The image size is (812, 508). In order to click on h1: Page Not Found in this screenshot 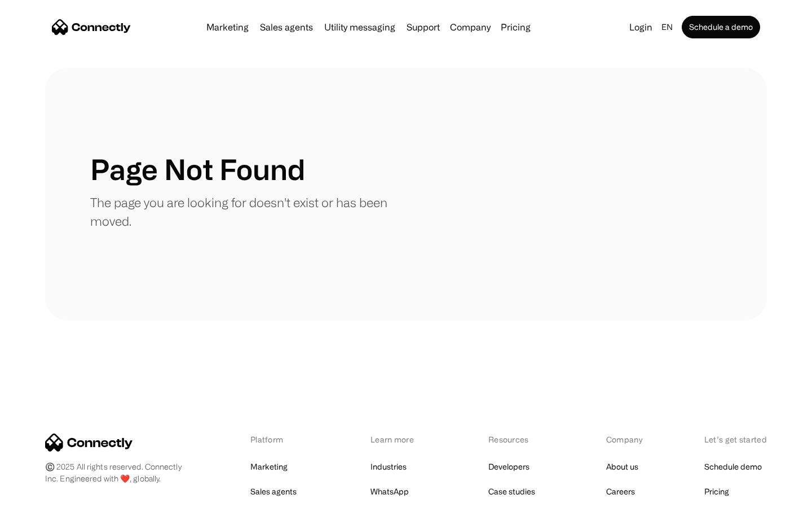, I will do `click(197, 169)`.